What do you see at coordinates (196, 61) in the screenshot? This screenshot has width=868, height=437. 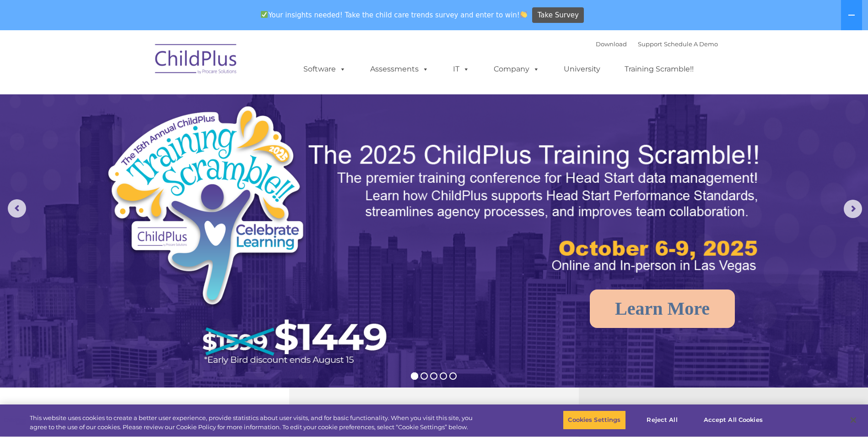 I see `img: ChildPlus by Procare Solutions` at bounding box center [196, 61].